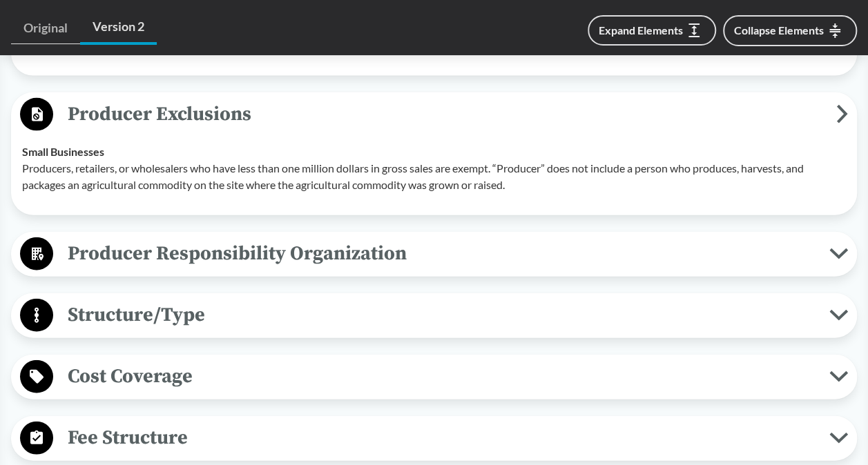 This screenshot has height=465, width=868. I want to click on span: Fee Structure, so click(441, 437).